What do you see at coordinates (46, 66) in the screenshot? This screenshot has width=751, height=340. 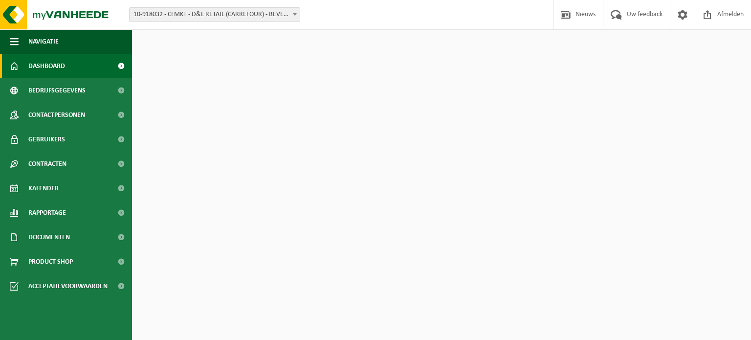 I see `span: Dashboard` at bounding box center [46, 66].